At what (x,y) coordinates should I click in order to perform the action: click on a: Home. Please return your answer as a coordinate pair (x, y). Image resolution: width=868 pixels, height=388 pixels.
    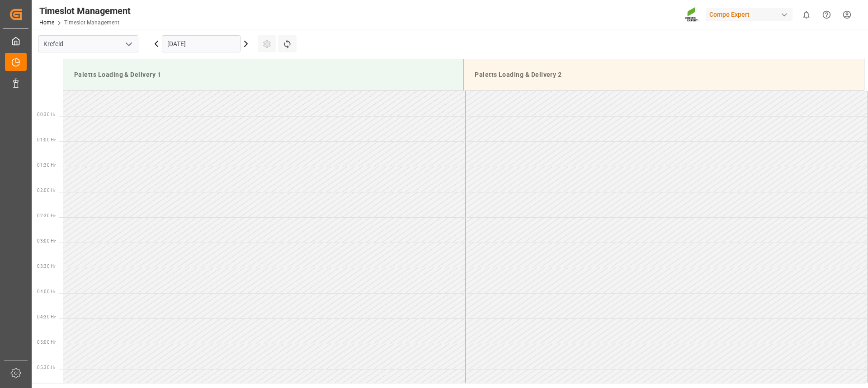
    Looking at the image, I should click on (47, 22).